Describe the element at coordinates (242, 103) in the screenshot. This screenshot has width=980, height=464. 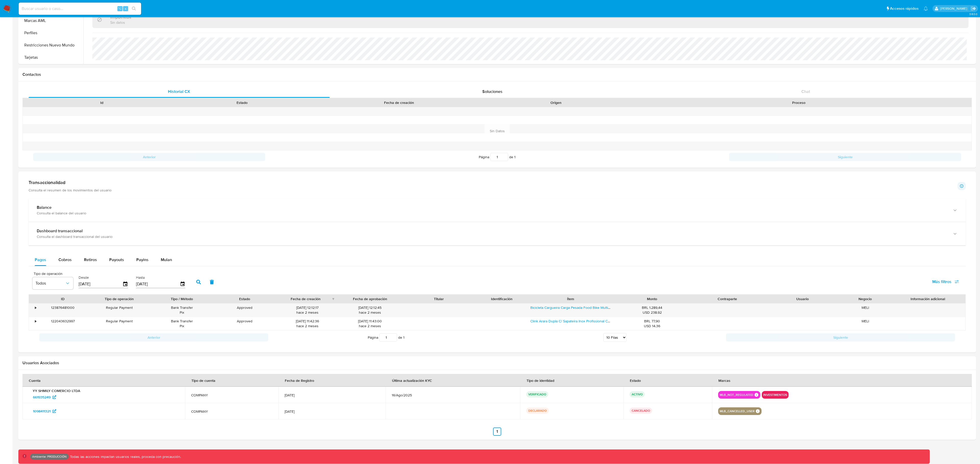
I see `div: Estado` at that location.